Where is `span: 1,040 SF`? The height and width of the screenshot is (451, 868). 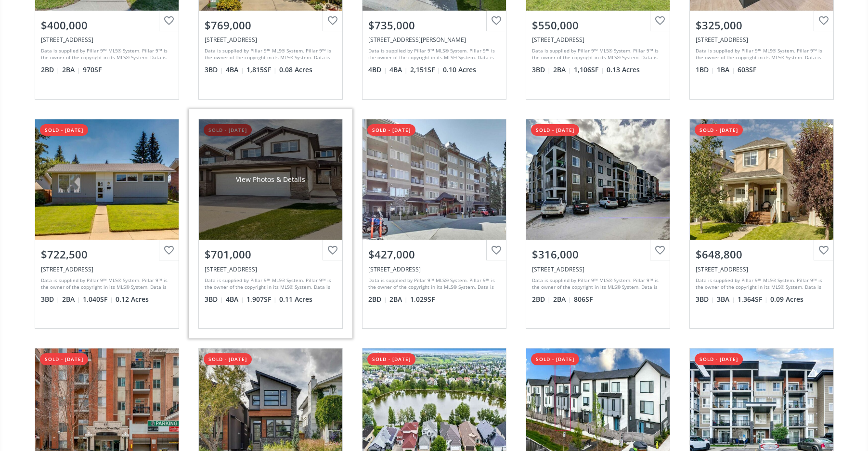
span: 1,040 SF is located at coordinates (98, 299).